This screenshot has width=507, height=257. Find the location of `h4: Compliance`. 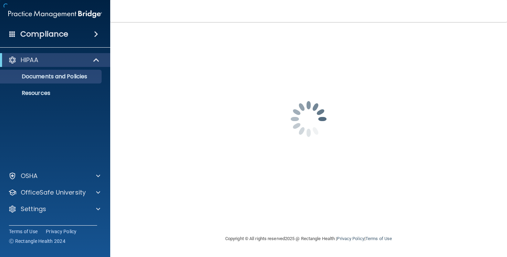

h4: Compliance is located at coordinates (44, 34).